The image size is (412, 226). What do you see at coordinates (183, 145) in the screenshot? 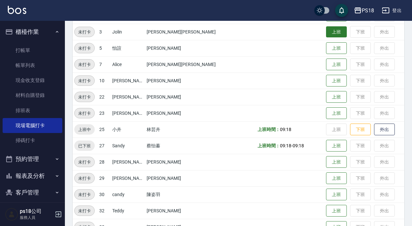
I see `td: 蔡怡蓁` at bounding box center [183, 145].